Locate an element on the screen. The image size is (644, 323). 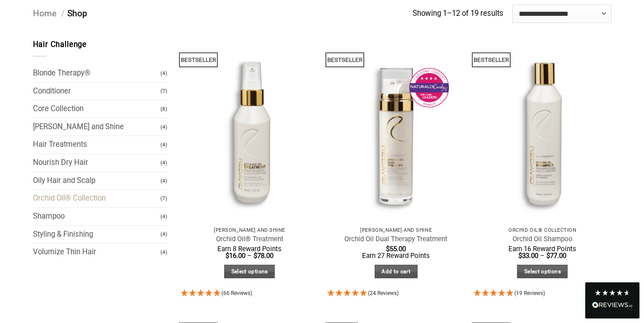
span: (24 Reviews) is located at coordinates (383, 293).